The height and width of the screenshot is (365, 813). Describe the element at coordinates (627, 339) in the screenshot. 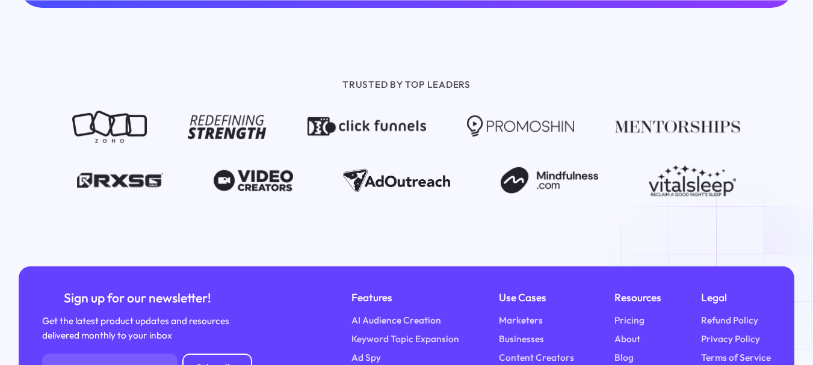

I see `a: About` at that location.